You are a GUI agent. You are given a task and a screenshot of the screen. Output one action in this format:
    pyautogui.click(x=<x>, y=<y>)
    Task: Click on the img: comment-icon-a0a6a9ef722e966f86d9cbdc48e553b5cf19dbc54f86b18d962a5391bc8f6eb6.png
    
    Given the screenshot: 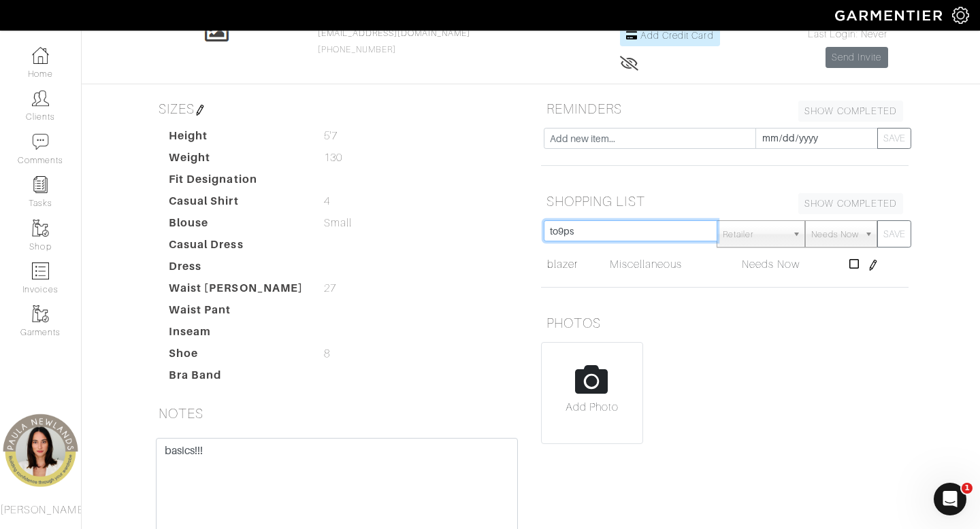 What is the action you would take?
    pyautogui.click(x=40, y=141)
    